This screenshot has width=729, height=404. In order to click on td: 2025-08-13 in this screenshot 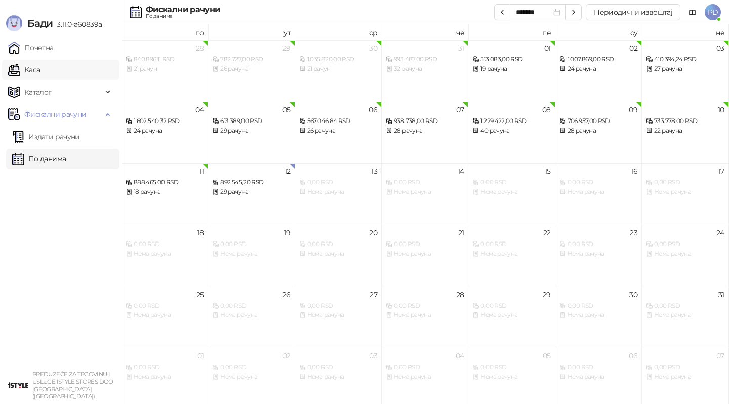, I will do `click(338, 194)`.